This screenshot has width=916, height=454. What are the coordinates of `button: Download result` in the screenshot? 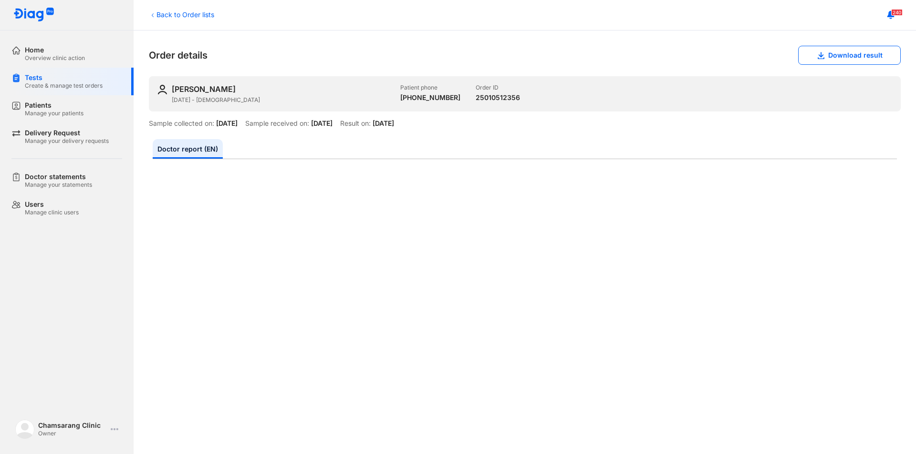 It's located at (849, 55).